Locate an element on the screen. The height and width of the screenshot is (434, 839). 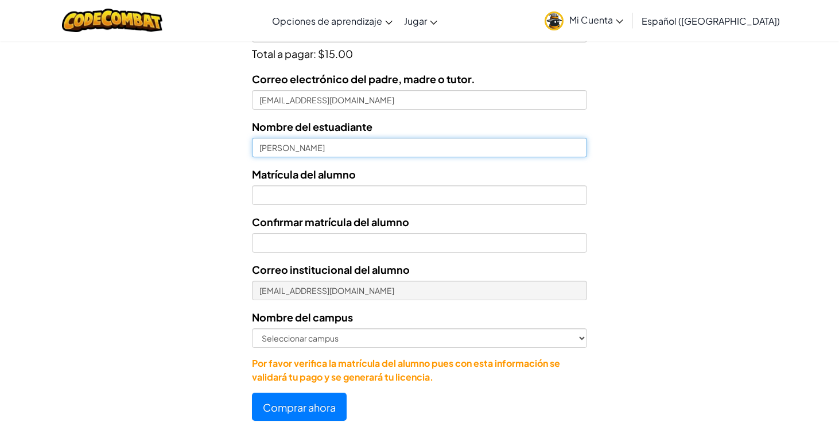
font: Jugar is located at coordinates (416, 21).